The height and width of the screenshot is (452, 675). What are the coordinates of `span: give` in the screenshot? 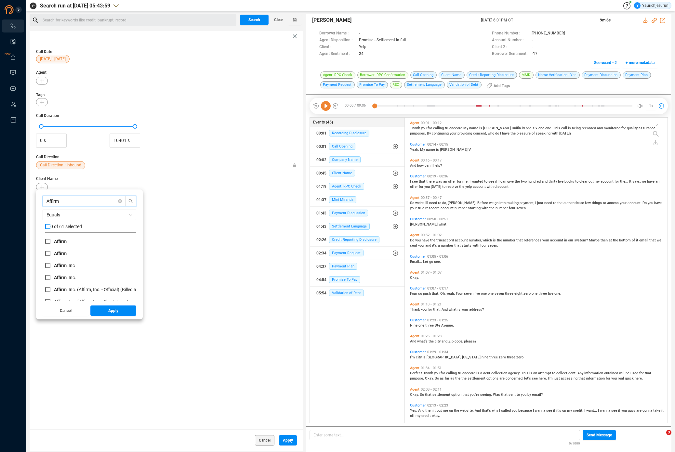 It's located at (511, 181).